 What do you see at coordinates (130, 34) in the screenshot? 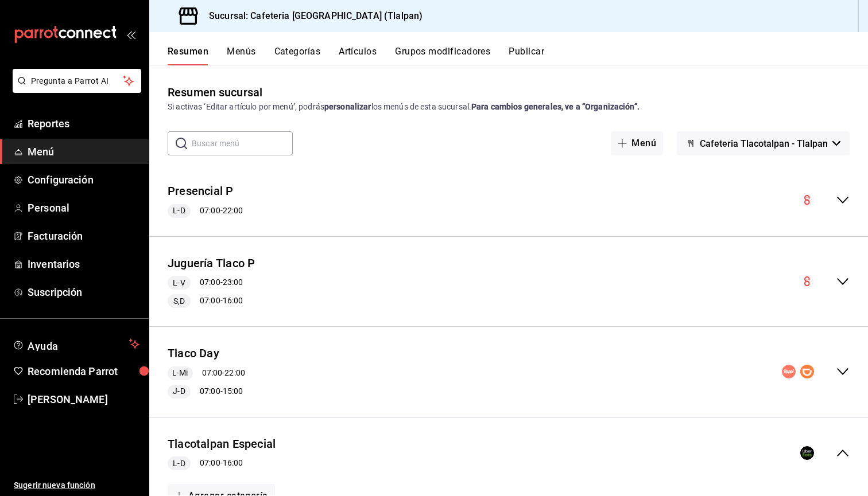
I see `button: open_drawer_menu` at bounding box center [130, 34].